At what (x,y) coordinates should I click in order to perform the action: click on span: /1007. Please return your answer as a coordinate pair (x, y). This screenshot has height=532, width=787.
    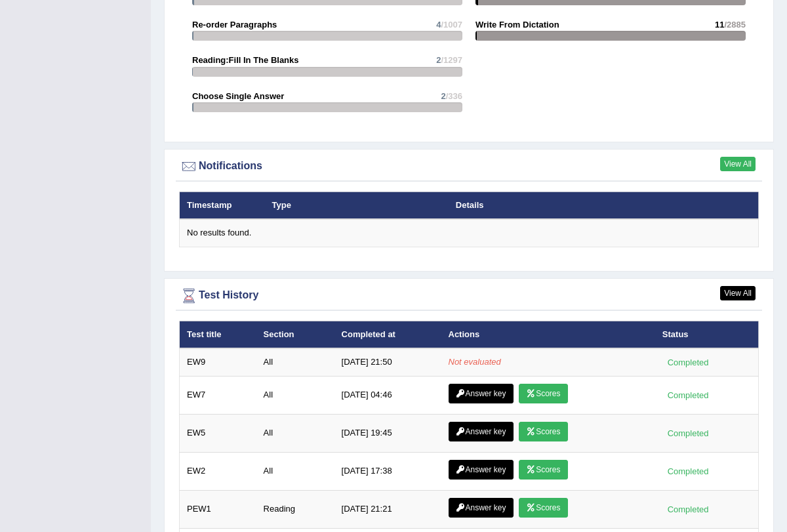
    Looking at the image, I should click on (451, 24).